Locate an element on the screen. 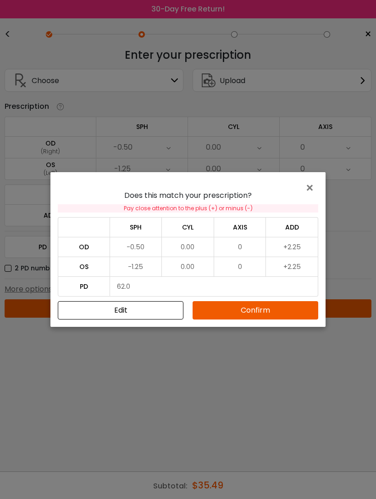 The width and height of the screenshot is (376, 499). td: OS is located at coordinates (84, 266).